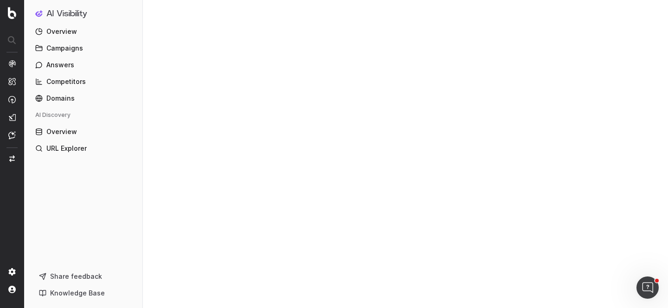 Image resolution: width=668 pixels, height=308 pixels. I want to click on span: Answers, so click(60, 65).